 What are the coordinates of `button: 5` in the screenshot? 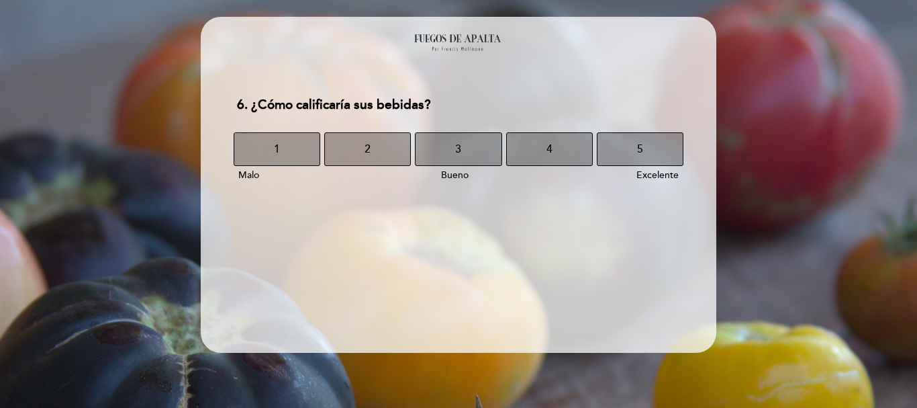 It's located at (640, 149).